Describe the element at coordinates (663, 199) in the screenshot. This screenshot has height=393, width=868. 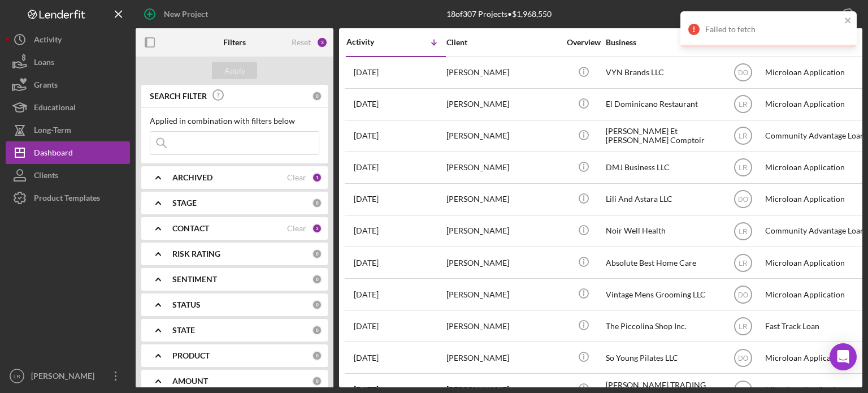
I see `div: Lili And Astara LLC` at that location.